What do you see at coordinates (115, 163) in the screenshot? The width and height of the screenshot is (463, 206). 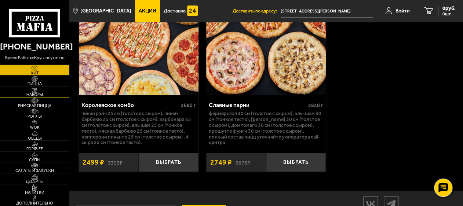 I see `s: 3393 ₽` at bounding box center [115, 163].